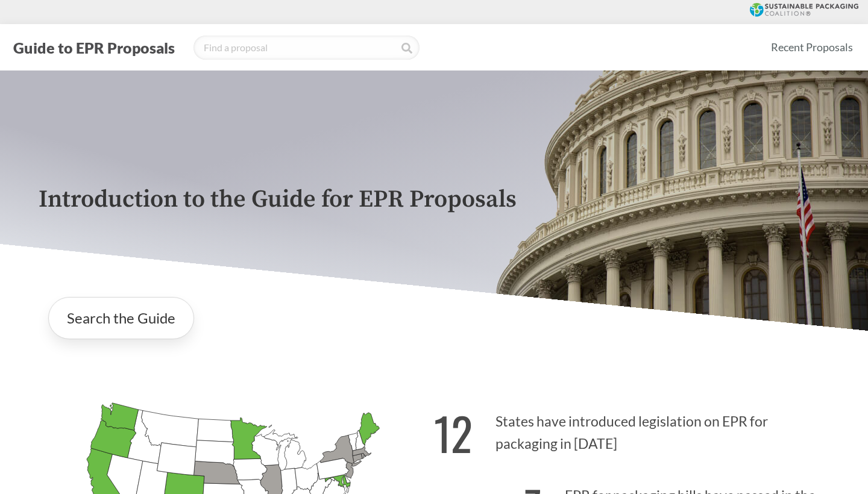 Image resolution: width=868 pixels, height=494 pixels. Describe the element at coordinates (121, 318) in the screenshot. I see `a: Search the Guide` at that location.